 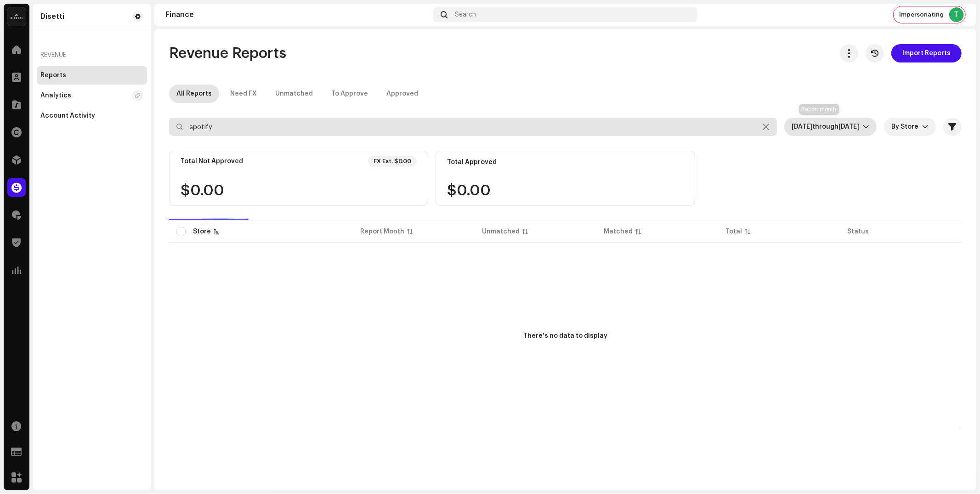 What do you see at coordinates (68, 116) in the screenshot?
I see `div: Account Activity` at bounding box center [68, 116].